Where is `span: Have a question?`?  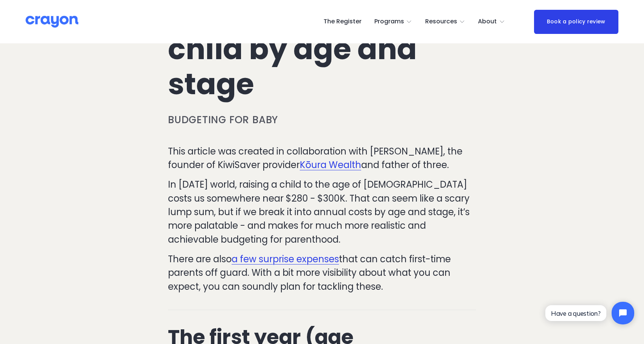 span: Have a question? is located at coordinates (37, 18).